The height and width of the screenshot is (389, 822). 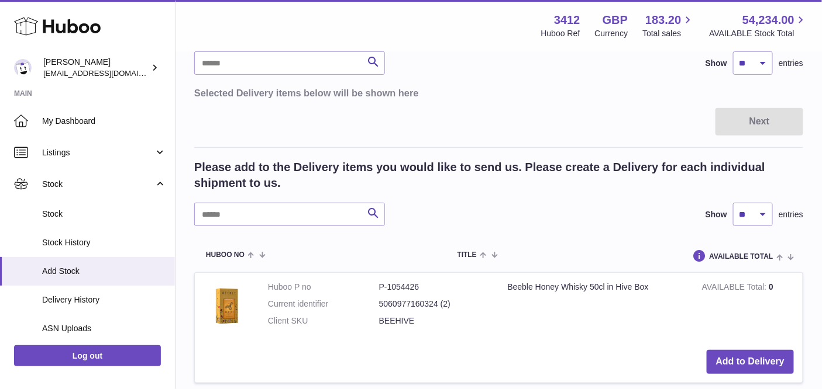 What do you see at coordinates (434, 304) in the screenshot?
I see `dd: 5060977160324 (2)` at bounding box center [434, 304].